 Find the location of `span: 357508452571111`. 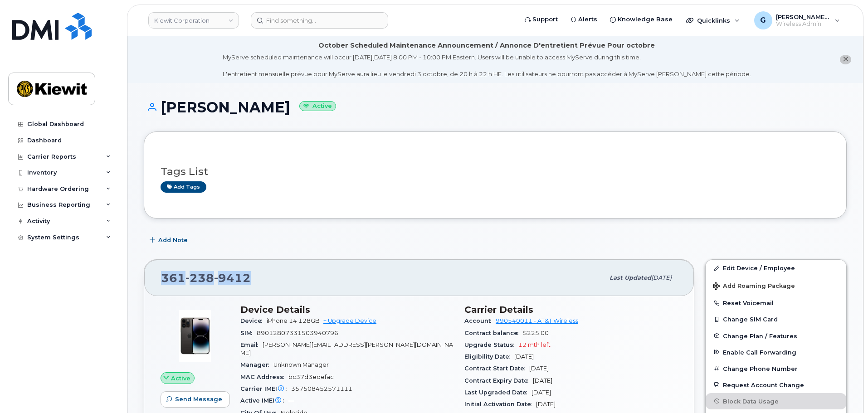

span: 357508452571111 is located at coordinates (321, 388).